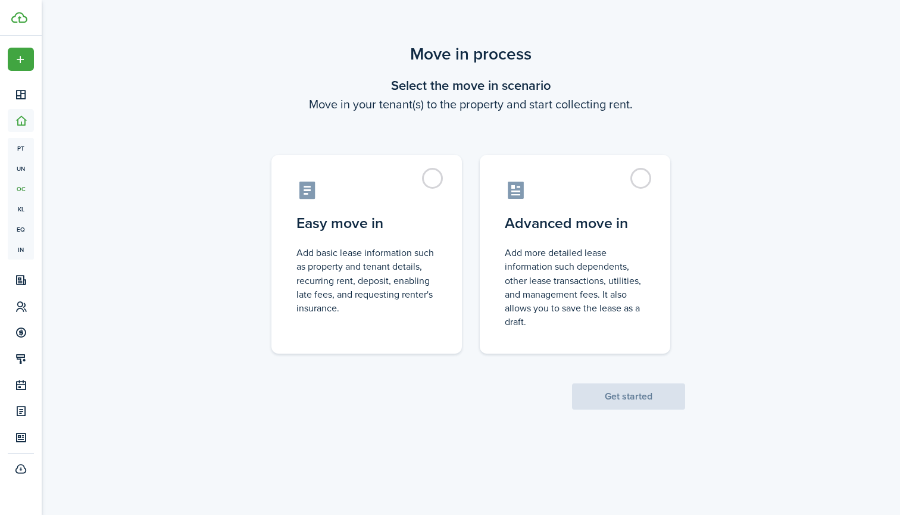  What do you see at coordinates (21, 168) in the screenshot?
I see `a: un` at bounding box center [21, 168].